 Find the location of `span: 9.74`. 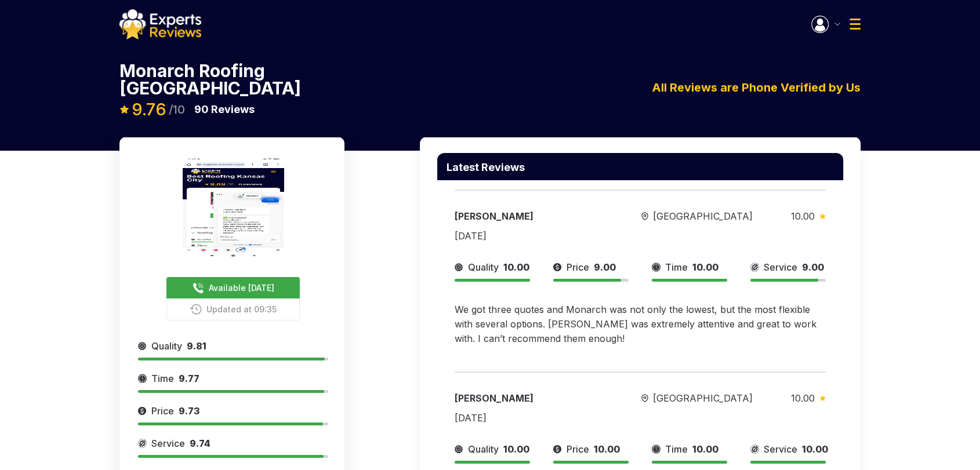

span: 9.74 is located at coordinates (200, 444).